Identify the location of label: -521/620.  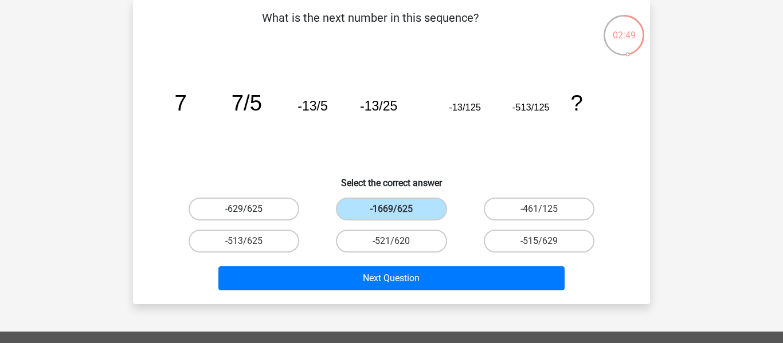
(391, 241).